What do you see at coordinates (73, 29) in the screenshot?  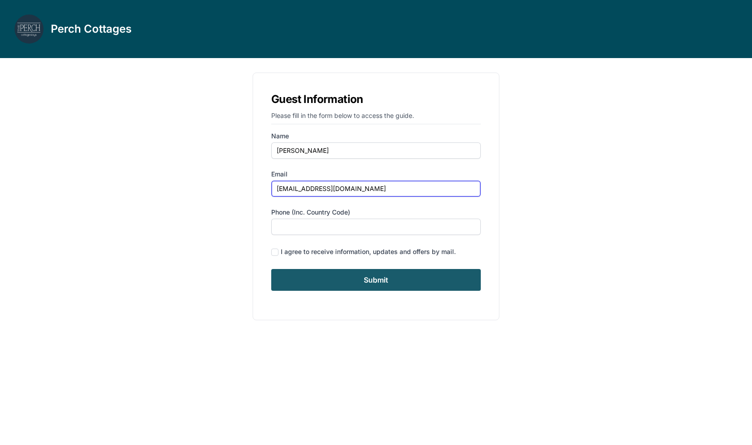 I see `a: Perch Cottages` at bounding box center [73, 29].